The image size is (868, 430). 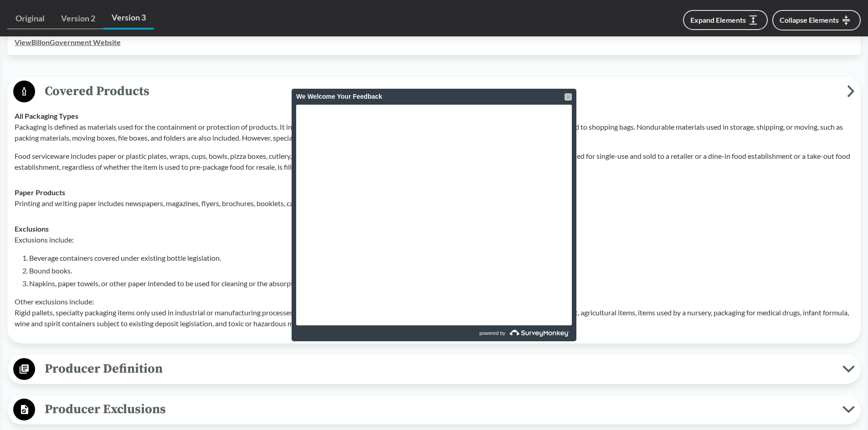 I want to click on button: Expand Elements, so click(x=725, y=20).